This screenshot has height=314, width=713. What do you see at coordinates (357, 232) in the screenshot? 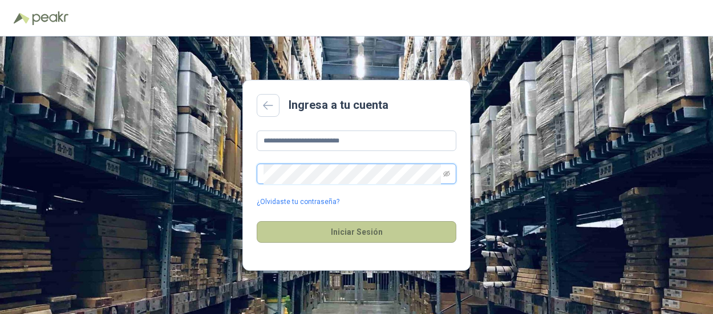
I see `button: Iniciar Sesión` at bounding box center [357, 232].